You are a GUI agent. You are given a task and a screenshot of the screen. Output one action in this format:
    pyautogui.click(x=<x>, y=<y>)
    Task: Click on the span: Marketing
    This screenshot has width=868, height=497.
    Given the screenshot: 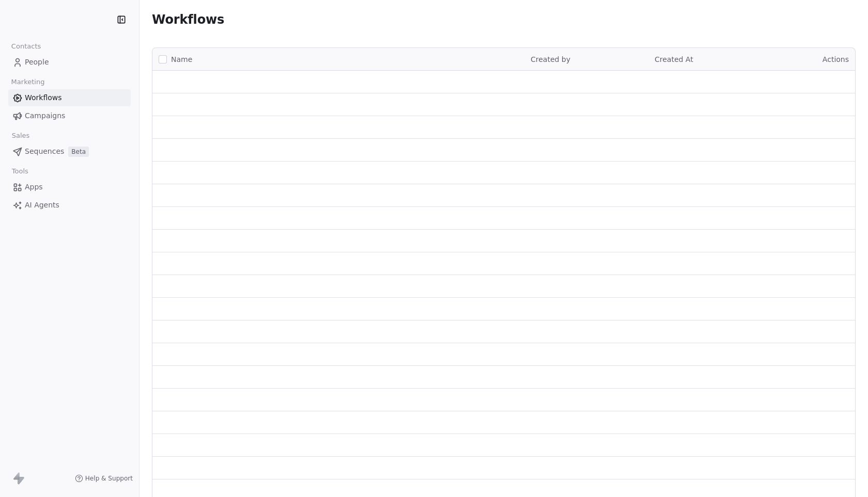 What is the action you would take?
    pyautogui.click(x=28, y=82)
    